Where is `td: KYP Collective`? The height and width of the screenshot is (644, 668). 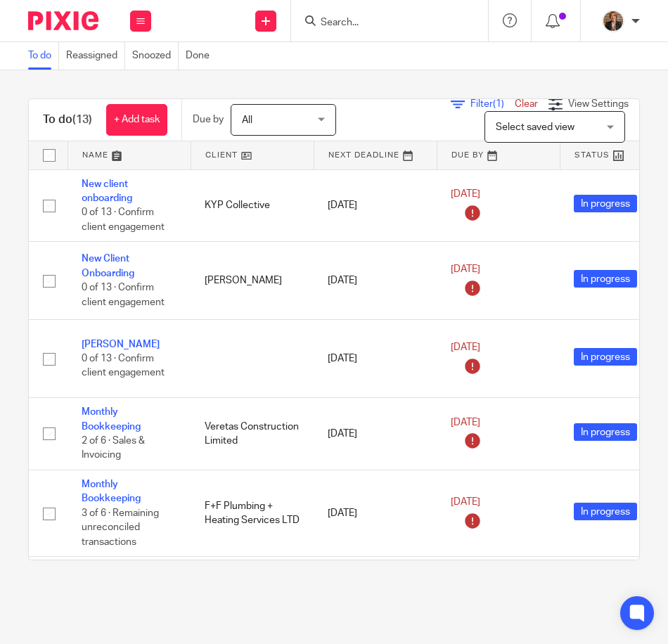
td: KYP Collective is located at coordinates (251, 205).